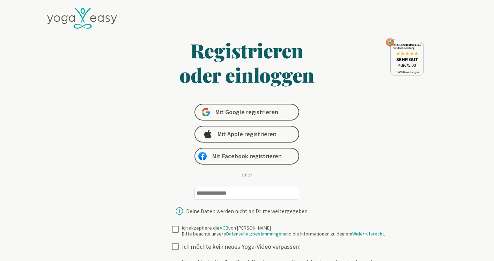  I want to click on a: Mit Facebook registrieren, so click(247, 156).